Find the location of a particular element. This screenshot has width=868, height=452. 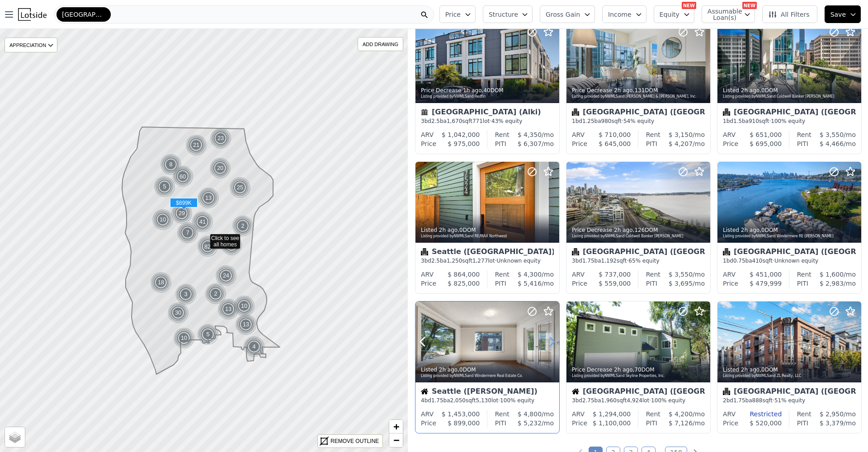

div: 5 is located at coordinates (165, 186).